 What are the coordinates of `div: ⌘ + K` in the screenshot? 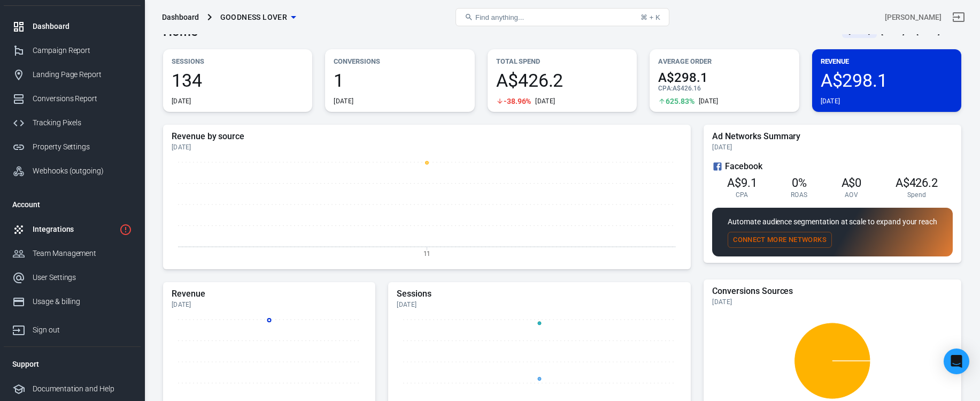 It's located at (650, 17).